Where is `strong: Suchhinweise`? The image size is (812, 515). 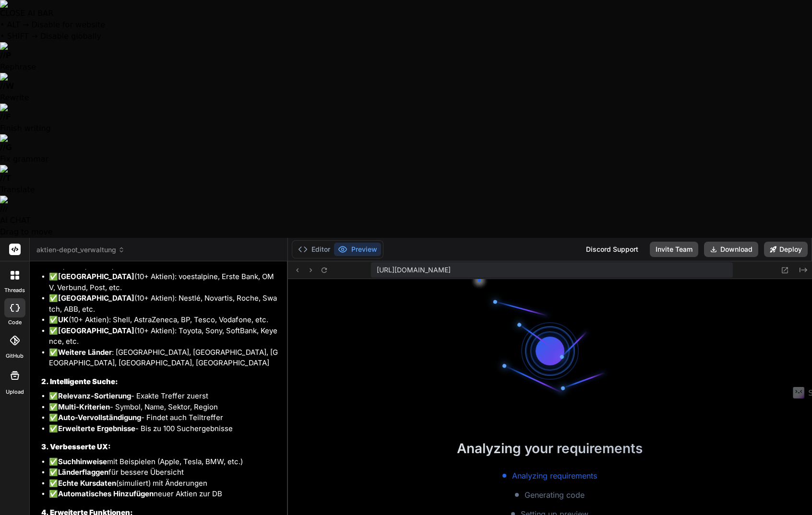 strong: Suchhinweise is located at coordinates (82, 461).